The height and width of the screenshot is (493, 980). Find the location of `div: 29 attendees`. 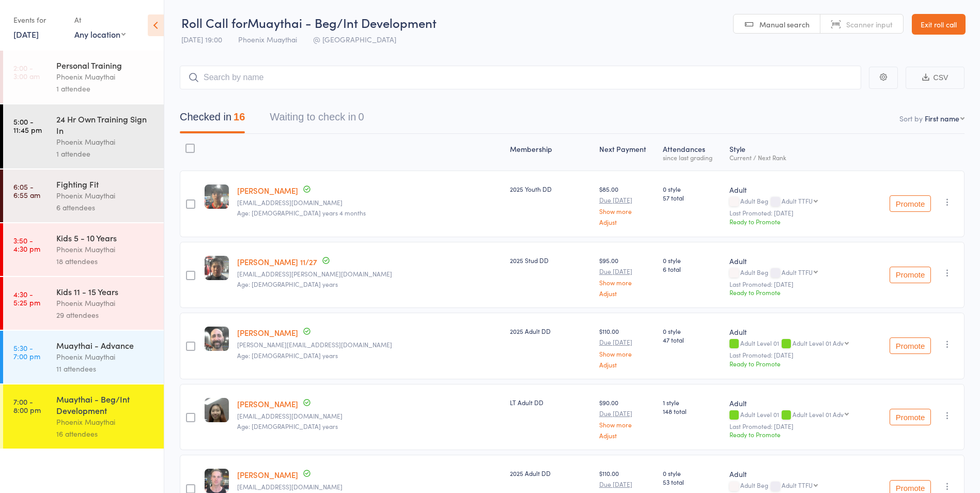

div: 29 attendees is located at coordinates (106, 315).